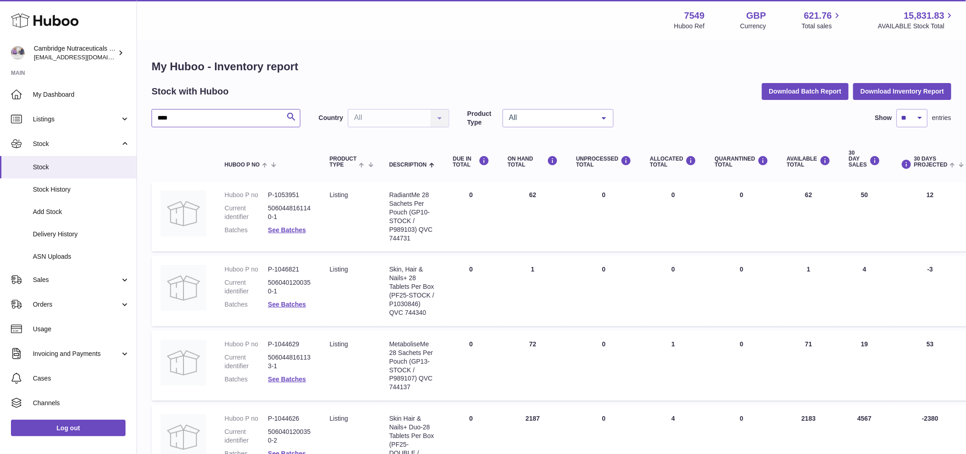  What do you see at coordinates (289, 418) in the screenshot?
I see `dd: P-1044626` at bounding box center [289, 418].